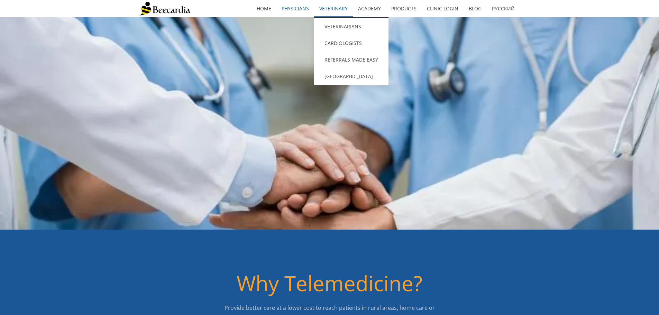  What do you see at coordinates (404, 9) in the screenshot?
I see `a: Products` at bounding box center [404, 9].